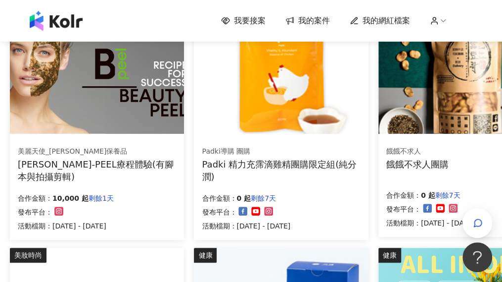 The height and width of the screenshot is (282, 502). What do you see at coordinates (418, 151) in the screenshot?
I see `div: 餓餓不求人` at bounding box center [418, 151].